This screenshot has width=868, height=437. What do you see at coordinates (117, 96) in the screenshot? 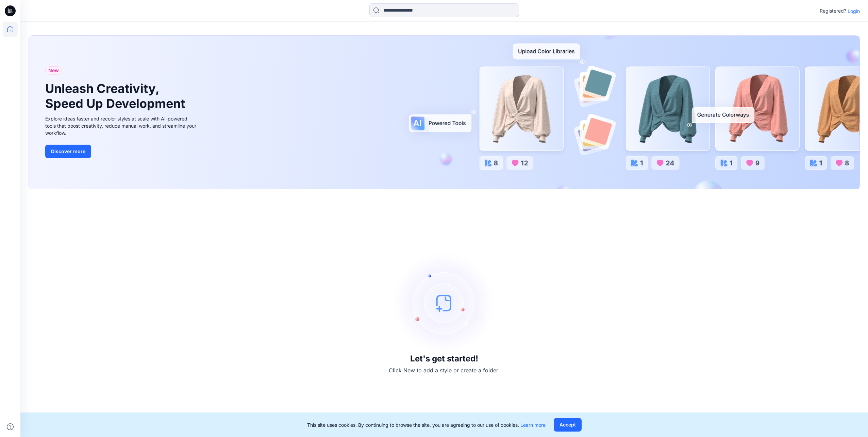
I see `h1: Unleash Creativity, Speed Up Development` at bounding box center [117, 96].